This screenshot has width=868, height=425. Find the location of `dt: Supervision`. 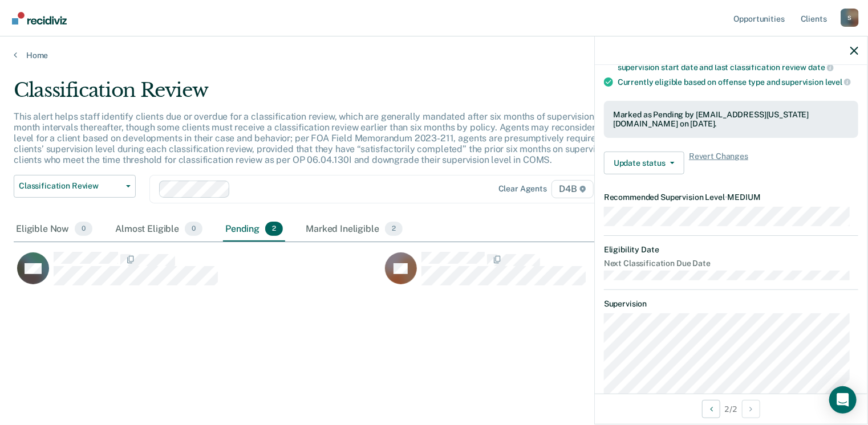

dt: Supervision is located at coordinates (731, 304).